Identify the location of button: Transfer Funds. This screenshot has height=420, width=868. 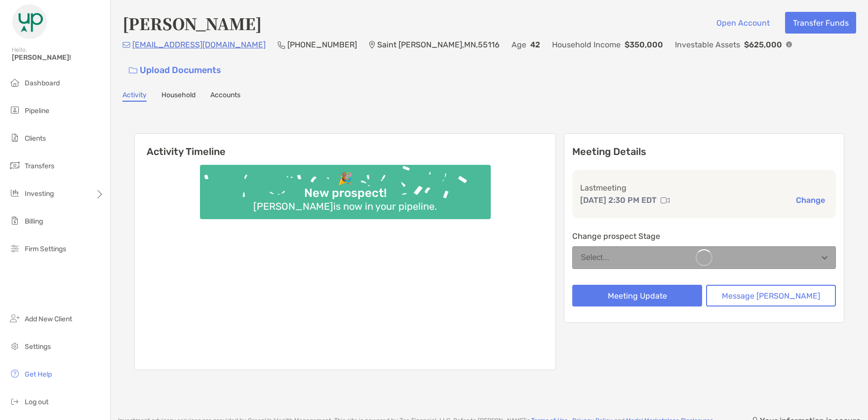
(820, 23).